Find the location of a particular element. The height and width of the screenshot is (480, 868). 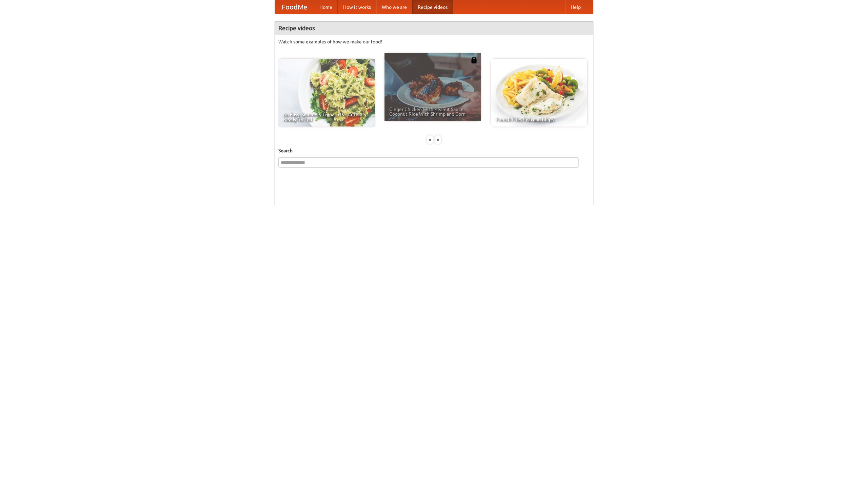

a: Recipe videos is located at coordinates (433, 7).